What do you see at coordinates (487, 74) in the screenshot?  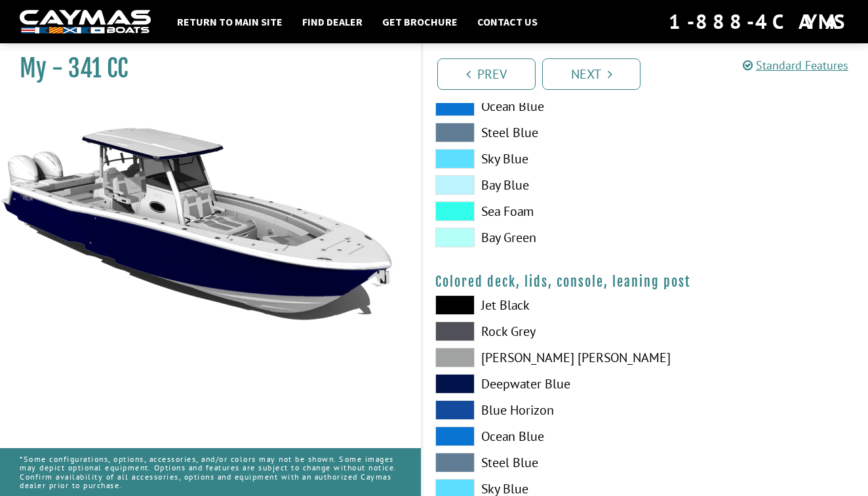 I see `a: Prev` at bounding box center [487, 74].